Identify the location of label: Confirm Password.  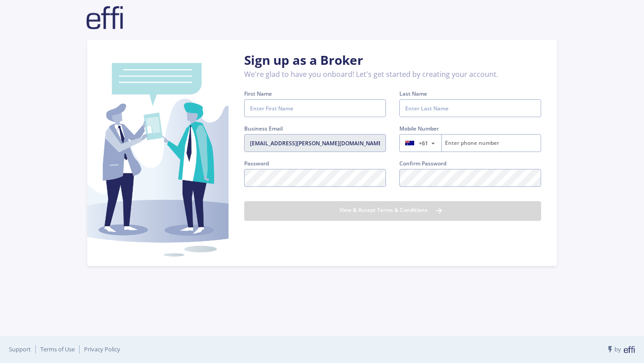
(470, 163).